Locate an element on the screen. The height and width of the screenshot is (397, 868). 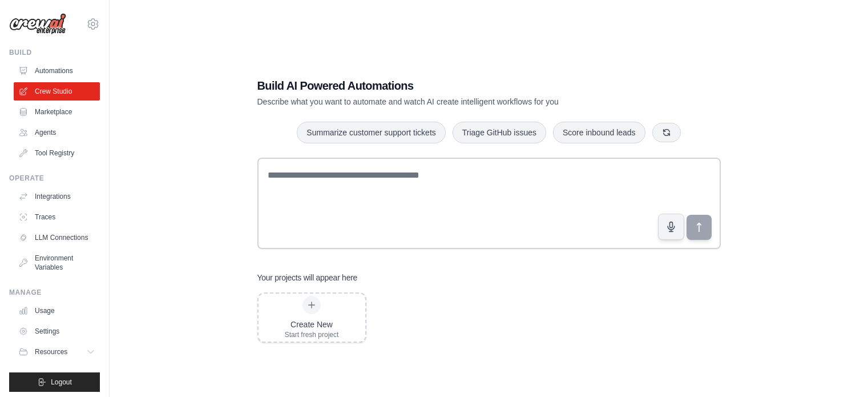
button: Get new suggestions is located at coordinates (666, 133).